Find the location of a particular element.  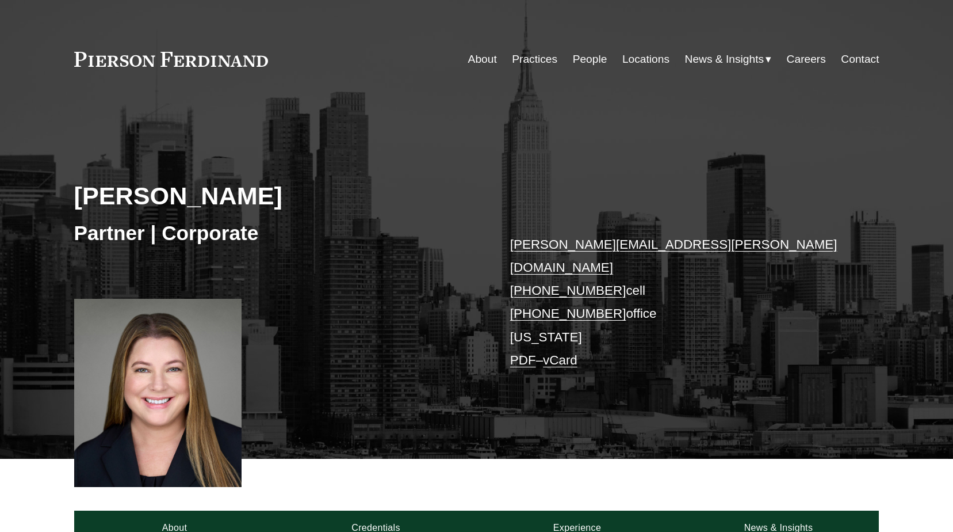

a: Contact is located at coordinates (860, 59).